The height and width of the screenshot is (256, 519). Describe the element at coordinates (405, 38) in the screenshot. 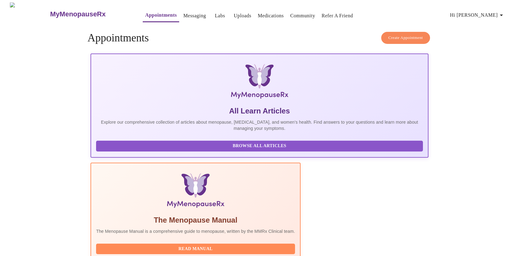

I see `span: Create Appointment` at that location.